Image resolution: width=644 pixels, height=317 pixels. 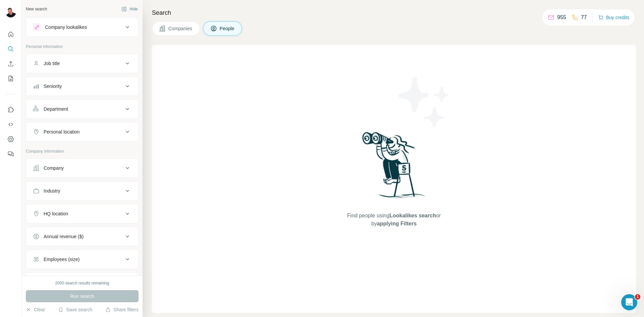 I want to click on button: Search, so click(x=11, y=49).